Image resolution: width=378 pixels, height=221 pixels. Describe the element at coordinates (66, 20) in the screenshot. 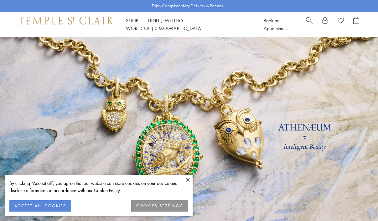

I see `img: Temple St. Clair` at that location.